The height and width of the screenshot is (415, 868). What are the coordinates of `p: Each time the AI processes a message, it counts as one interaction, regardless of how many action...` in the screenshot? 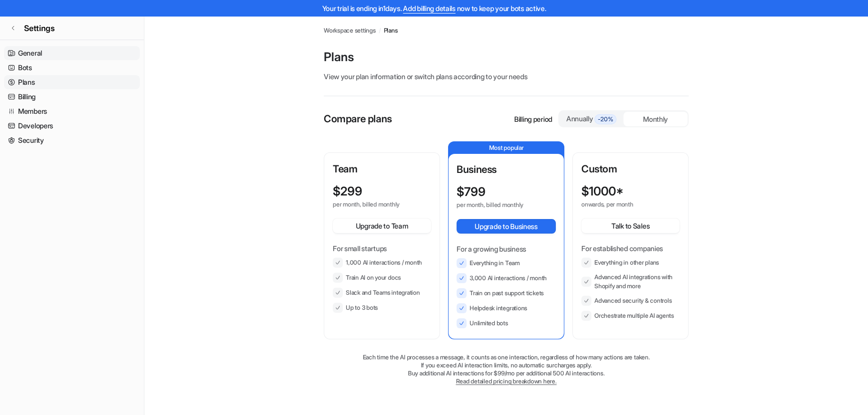 It's located at (507, 357).